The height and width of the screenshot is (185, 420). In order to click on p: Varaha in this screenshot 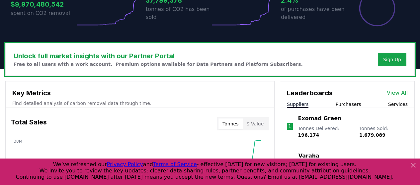, I will do `click(308, 156)`.